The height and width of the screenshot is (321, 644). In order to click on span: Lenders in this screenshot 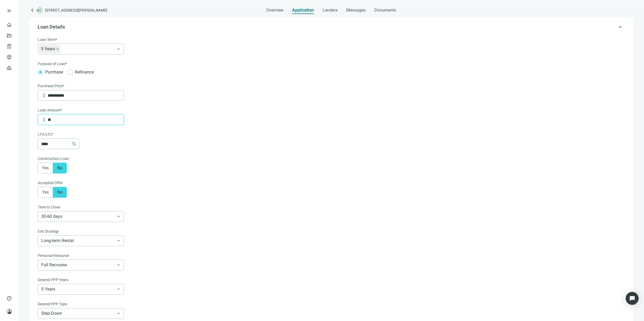, I will do `click(330, 11)`.